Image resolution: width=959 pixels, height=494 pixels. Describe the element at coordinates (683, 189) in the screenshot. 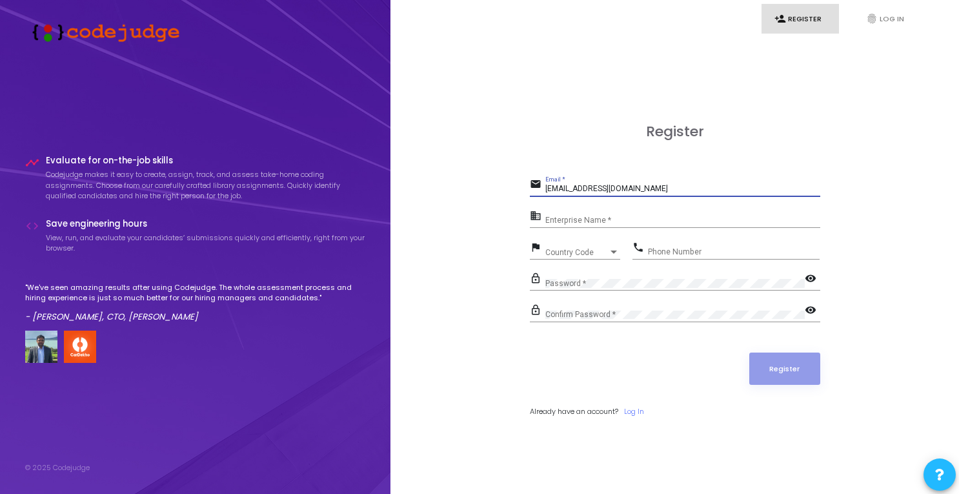

I see `input: Email` at that location.